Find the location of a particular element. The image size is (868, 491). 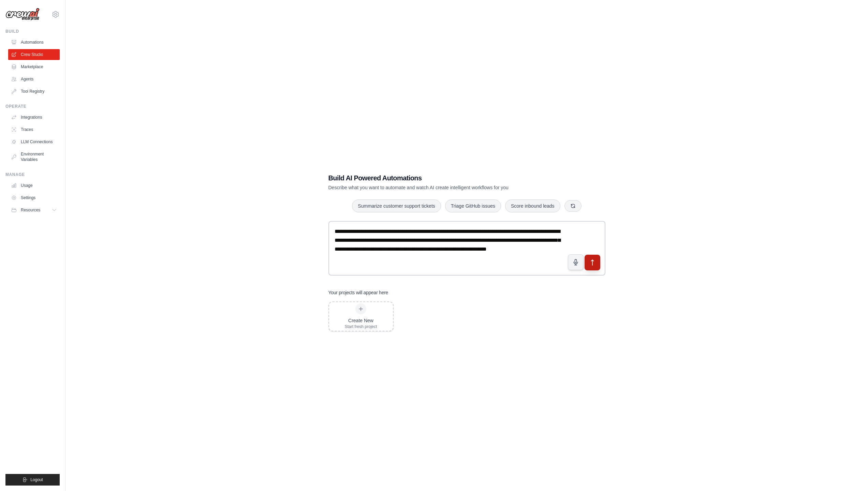

button: Logout is located at coordinates (32, 480).